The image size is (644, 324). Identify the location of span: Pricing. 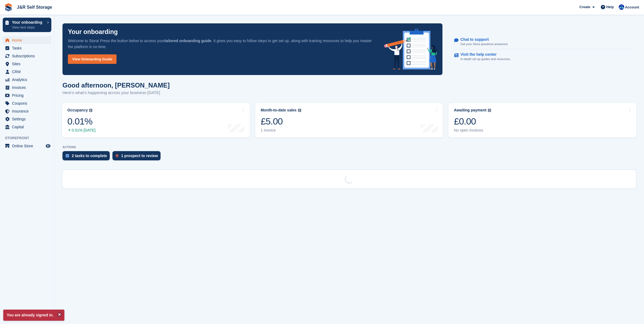
(28, 96).